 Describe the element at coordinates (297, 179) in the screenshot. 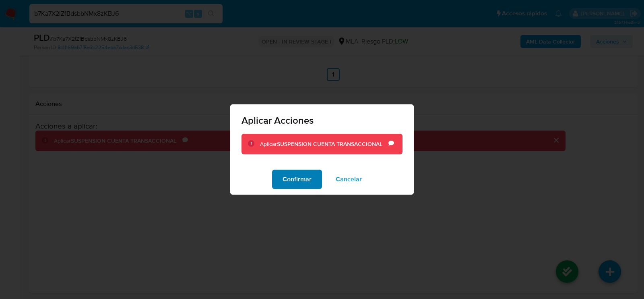

I see `button: Confirmar` at that location.